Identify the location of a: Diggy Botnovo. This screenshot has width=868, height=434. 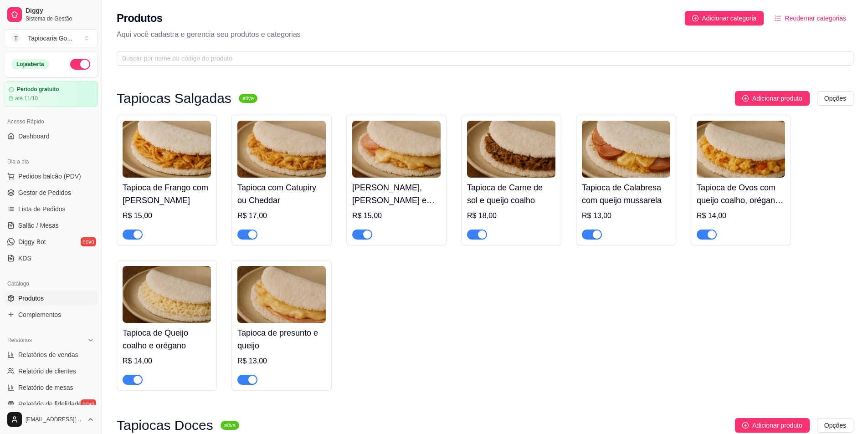
(51, 242).